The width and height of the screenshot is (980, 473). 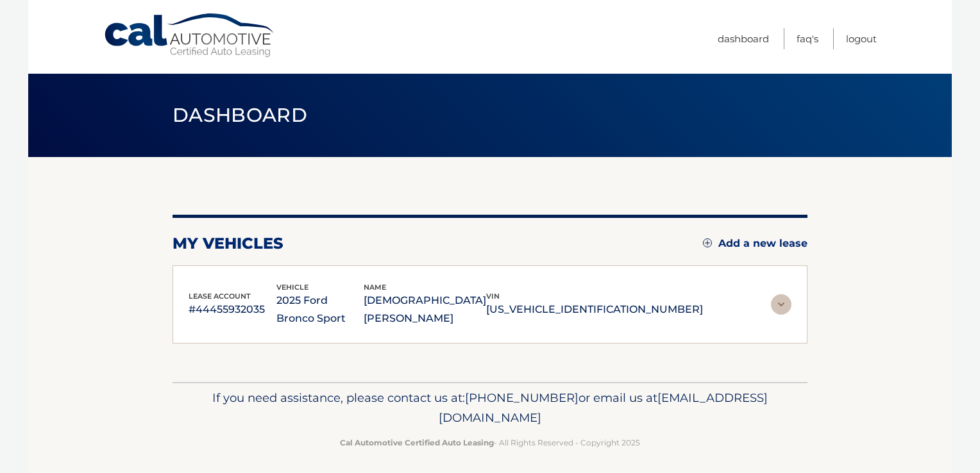 I want to click on a: Dashboard, so click(x=743, y=38).